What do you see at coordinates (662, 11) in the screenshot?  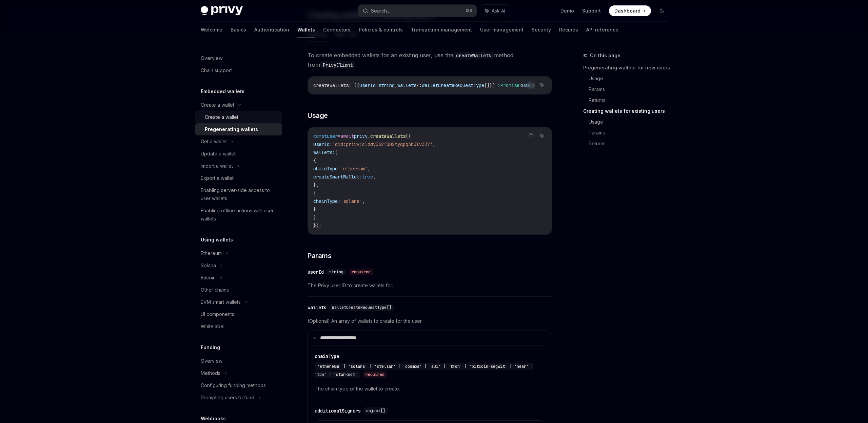 I see `button: Toggle dark mode` at bounding box center [662, 11].